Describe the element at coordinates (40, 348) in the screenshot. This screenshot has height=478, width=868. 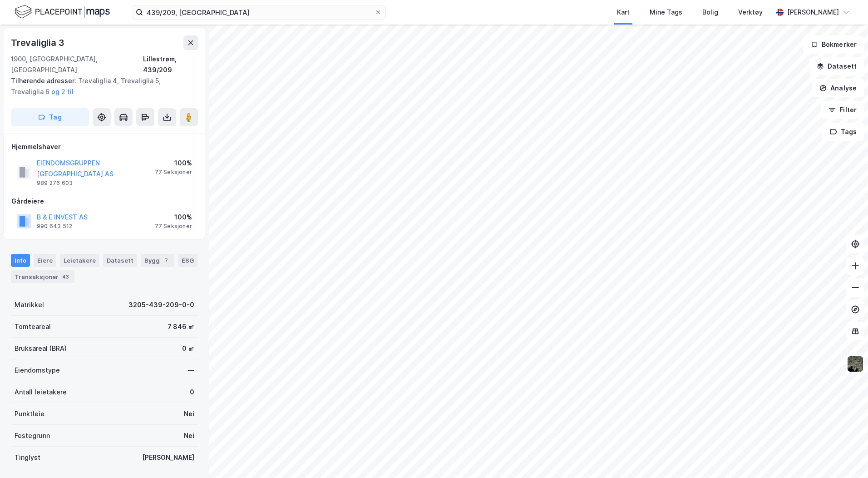
I see `div: Bruksareal (BRA)` at that location.